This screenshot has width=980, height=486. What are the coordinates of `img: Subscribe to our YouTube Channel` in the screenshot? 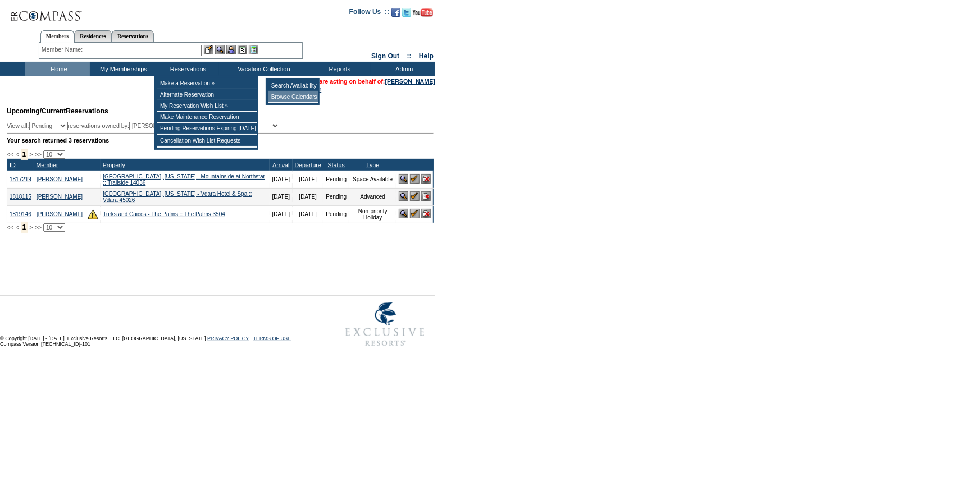 It's located at (423, 13).